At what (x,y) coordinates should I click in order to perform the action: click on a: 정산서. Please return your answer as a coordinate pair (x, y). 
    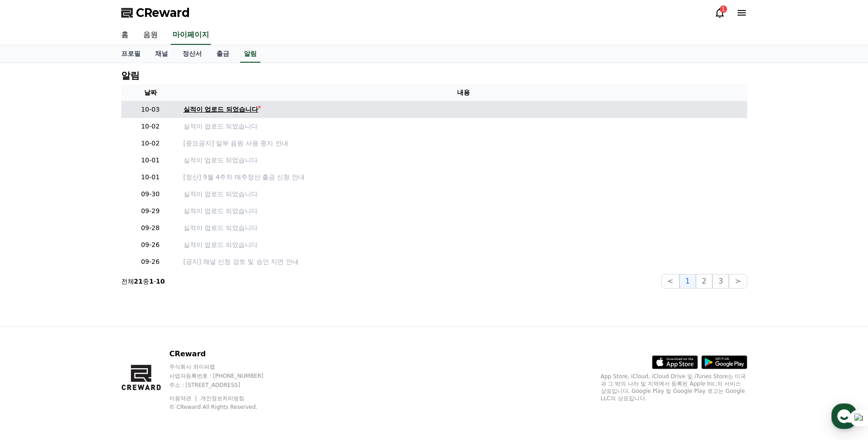
    Looking at the image, I should click on (192, 54).